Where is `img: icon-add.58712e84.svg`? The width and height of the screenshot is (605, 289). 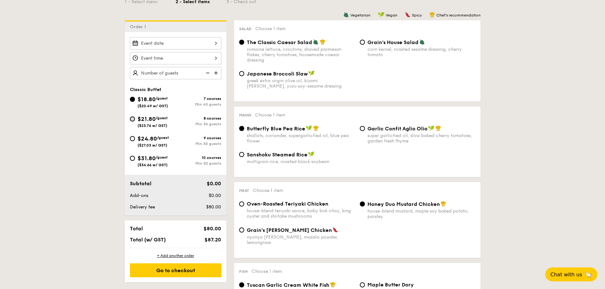
img: icon-add.58712e84.svg is located at coordinates (217, 73).